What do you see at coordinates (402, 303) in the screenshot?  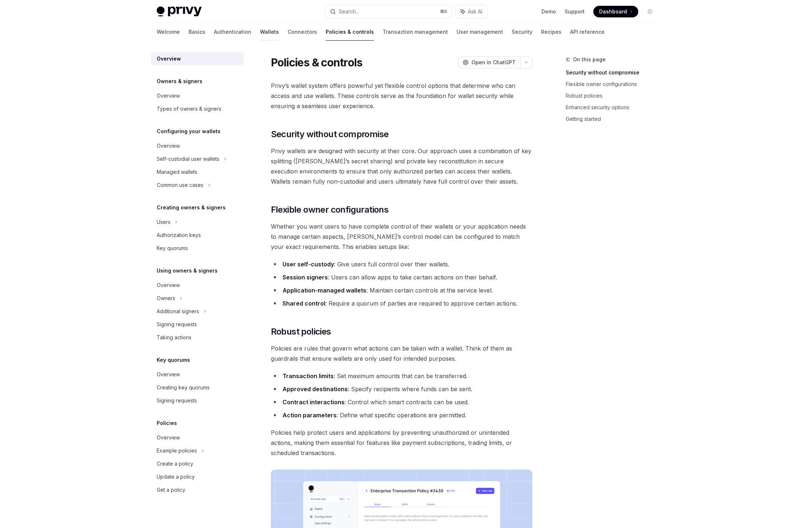 I see `li: : Require a quorum of parties are required to approve certain actions.` at bounding box center [402, 303].